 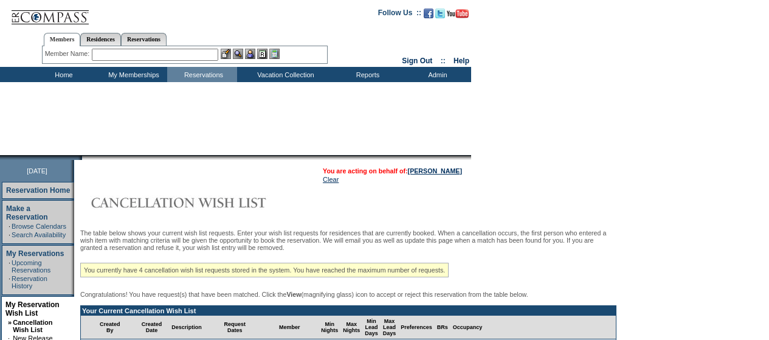 I want to click on img: Subscribe to our YouTube Channel, so click(x=458, y=13).